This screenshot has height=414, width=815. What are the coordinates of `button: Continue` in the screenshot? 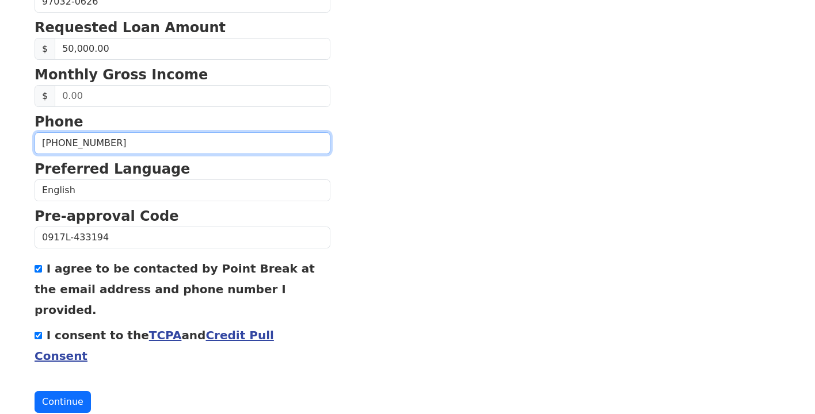 It's located at (63, 402).